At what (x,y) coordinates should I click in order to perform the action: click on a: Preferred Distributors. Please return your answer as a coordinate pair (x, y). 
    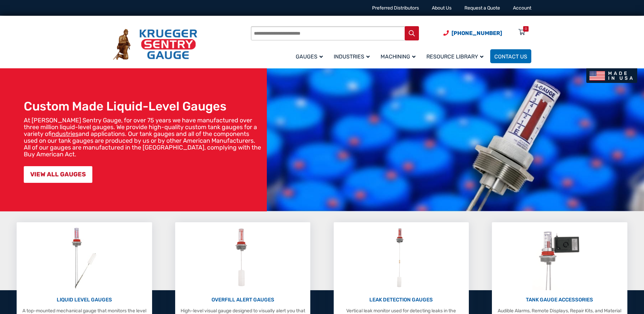
    Looking at the image, I should click on (396, 8).